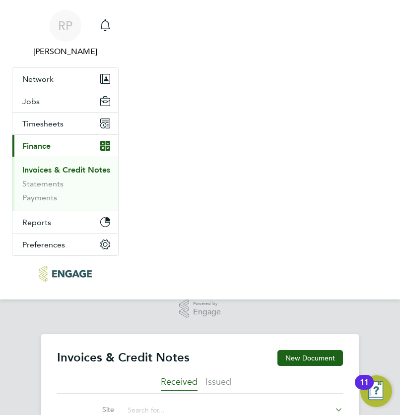 The height and width of the screenshot is (415, 400). I want to click on span: RP, so click(65, 26).